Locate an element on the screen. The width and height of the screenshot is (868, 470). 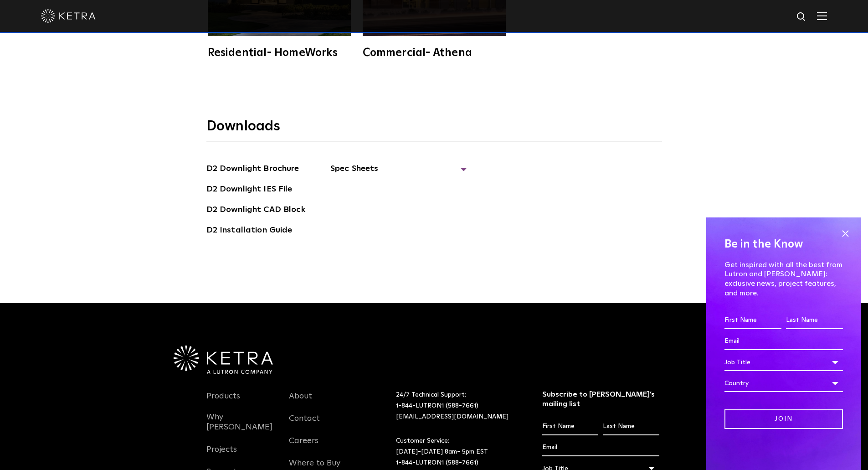
a: Products is located at coordinates (223, 401).